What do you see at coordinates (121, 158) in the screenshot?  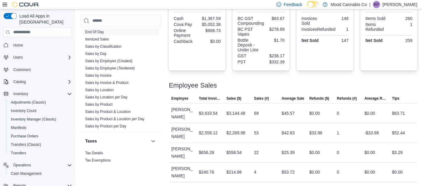 I see `div: Taxes` at bounding box center [121, 158].